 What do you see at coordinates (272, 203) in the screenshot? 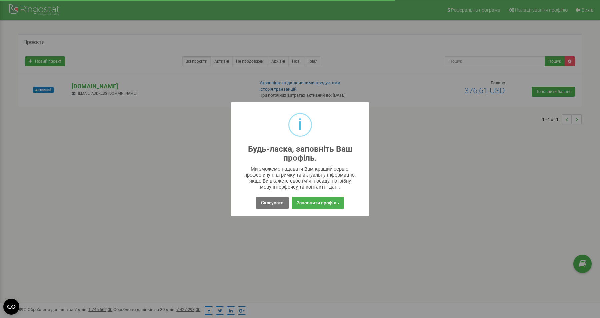
I see `button: Скасувати` at bounding box center [272, 203].